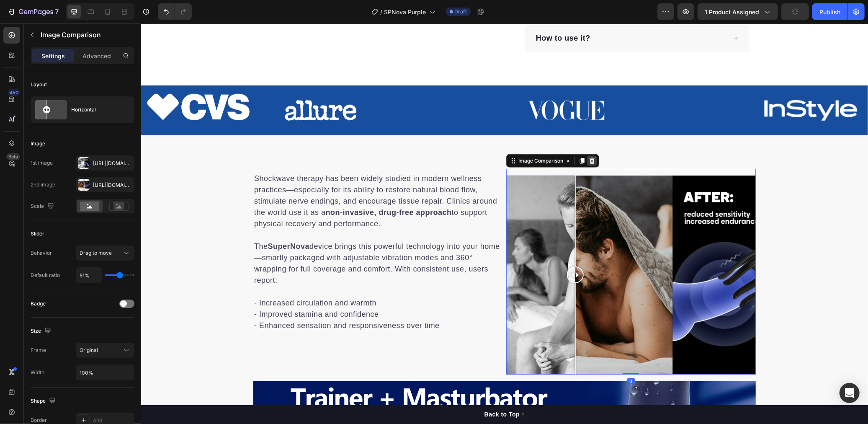 Image resolution: width=868 pixels, height=424 pixels. I want to click on p: 7, so click(57, 11).